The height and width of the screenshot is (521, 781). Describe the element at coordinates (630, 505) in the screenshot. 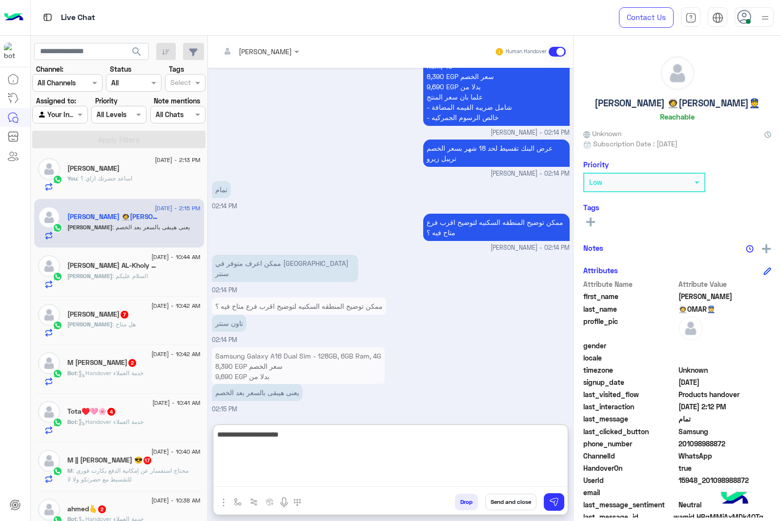

I see `span: last_message_sentiment` at that location.